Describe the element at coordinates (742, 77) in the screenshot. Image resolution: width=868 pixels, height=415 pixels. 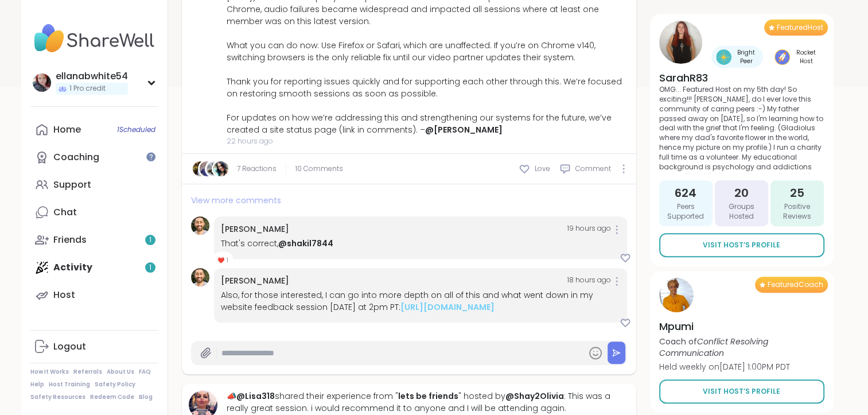
I see `h4: SarahR83` at that location.